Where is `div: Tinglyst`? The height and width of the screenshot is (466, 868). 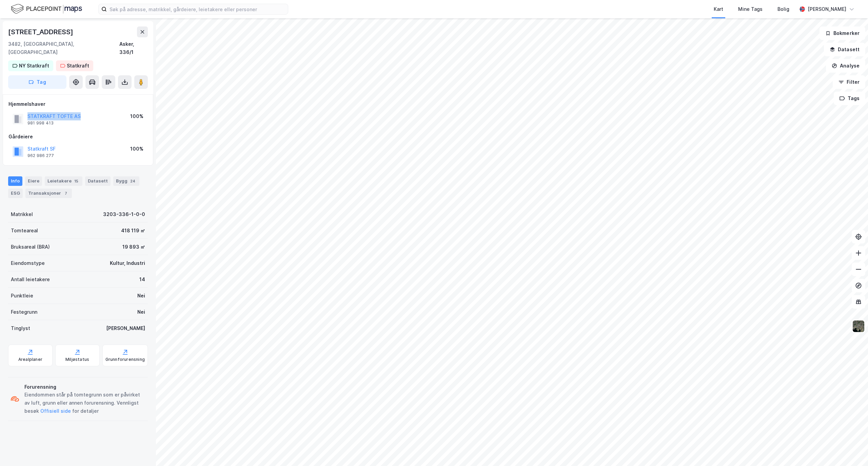
div: Tinglyst is located at coordinates (20, 328).